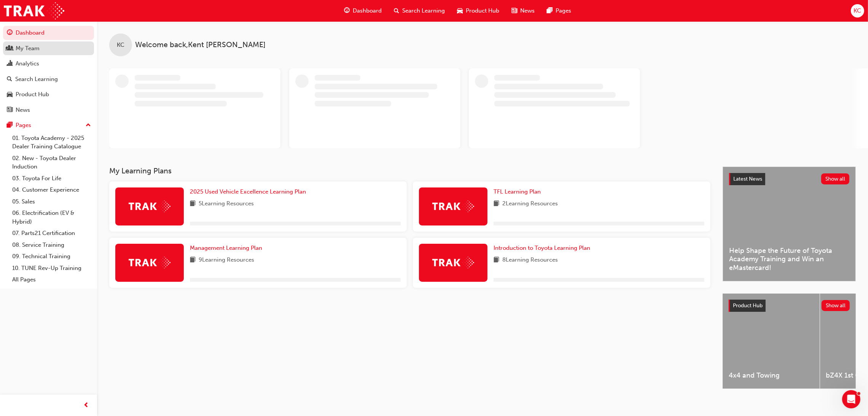 Image resolution: width=868 pixels, height=416 pixels. Describe the element at coordinates (23, 110) in the screenshot. I see `div: News` at that location.